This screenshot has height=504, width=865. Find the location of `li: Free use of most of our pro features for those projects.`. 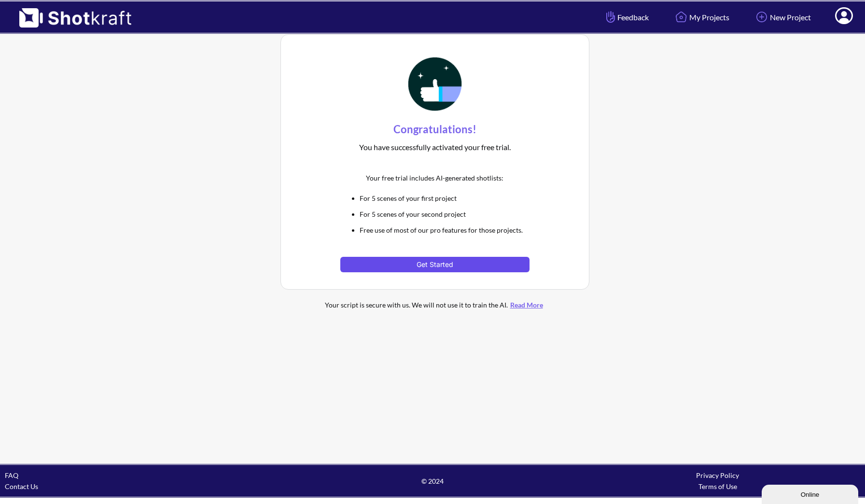

li: Free use of most of our pro features for those projects. is located at coordinates (444, 229).